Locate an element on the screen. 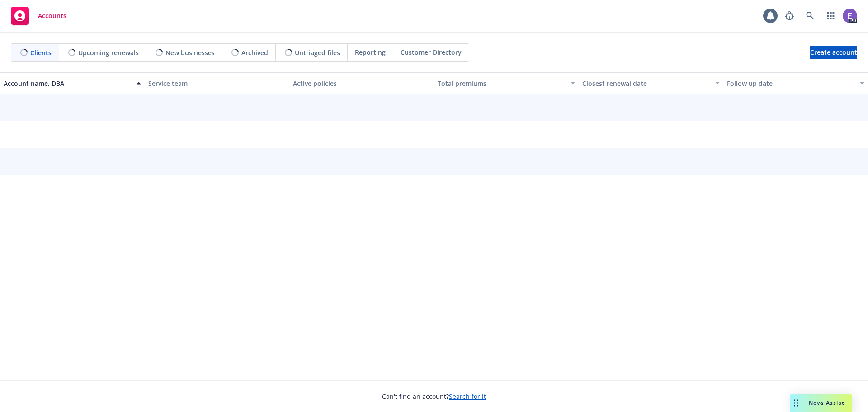  a: Create account is located at coordinates (833, 53).